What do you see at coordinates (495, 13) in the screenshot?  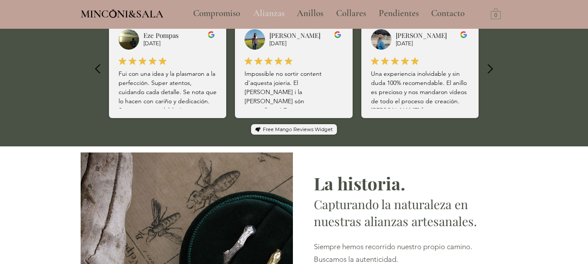 I see `a: Carrito con 0 ítems` at bounding box center [495, 13].